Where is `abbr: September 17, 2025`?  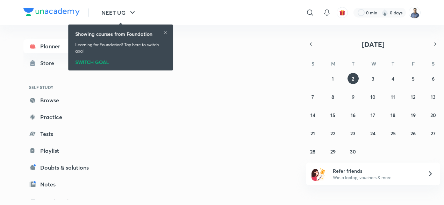 abbr: September 17, 2025 is located at coordinates (373, 115).